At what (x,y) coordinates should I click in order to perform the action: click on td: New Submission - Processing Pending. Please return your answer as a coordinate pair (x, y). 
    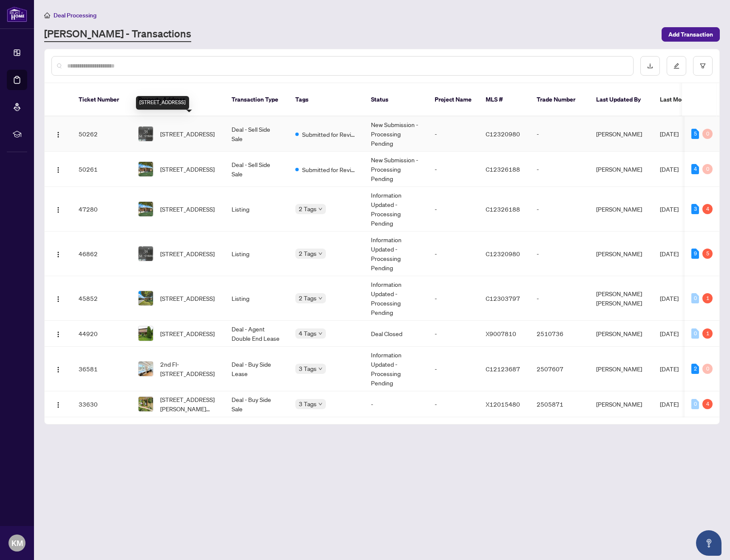
    Looking at the image, I should click on (396, 134).